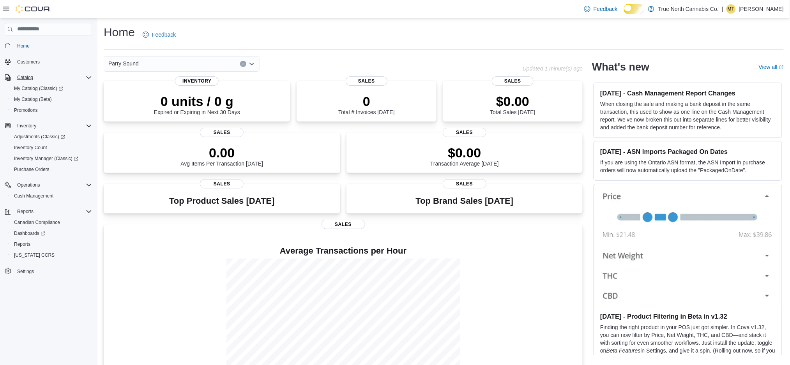 This screenshot has width=790, height=365. What do you see at coordinates (623, 351) in the screenshot?
I see `em: Beta Features` at bounding box center [623, 351].